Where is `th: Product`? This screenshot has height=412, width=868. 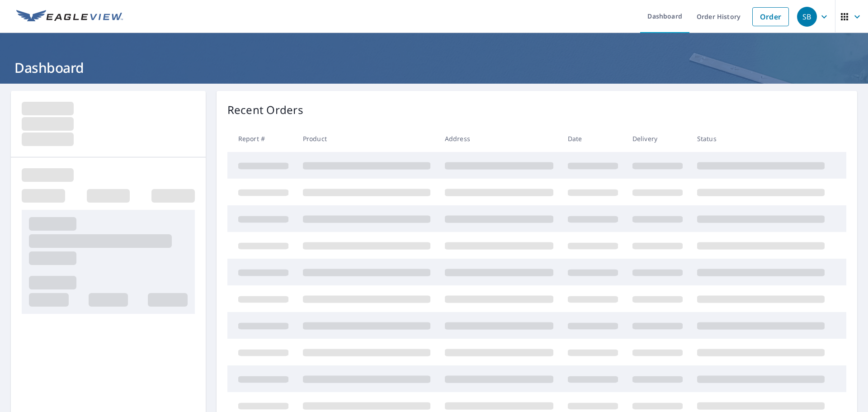
th: Product is located at coordinates (367, 138).